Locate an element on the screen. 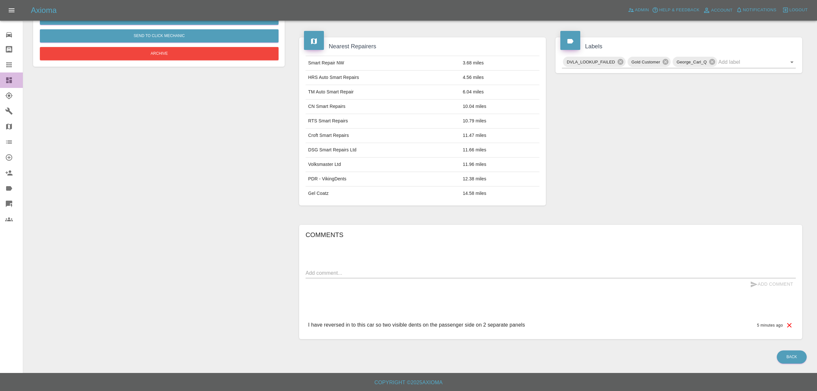  h5: Axioma is located at coordinates (44, 10).